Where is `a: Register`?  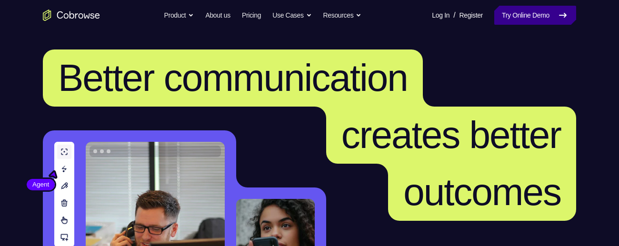
a: Register is located at coordinates (471, 15).